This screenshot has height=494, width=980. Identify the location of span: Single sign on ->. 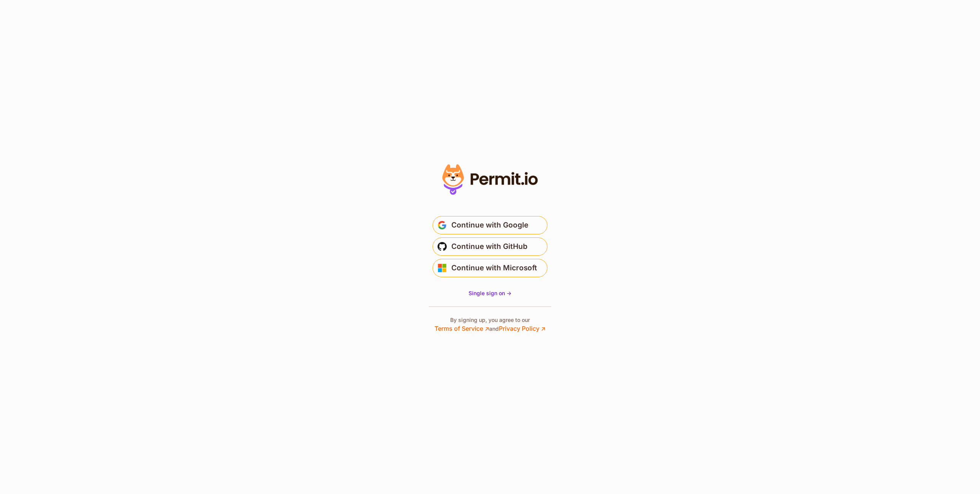
(490, 293).